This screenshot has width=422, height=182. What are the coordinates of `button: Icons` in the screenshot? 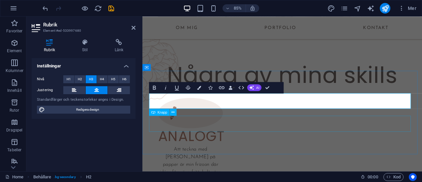 It's located at (210, 87).